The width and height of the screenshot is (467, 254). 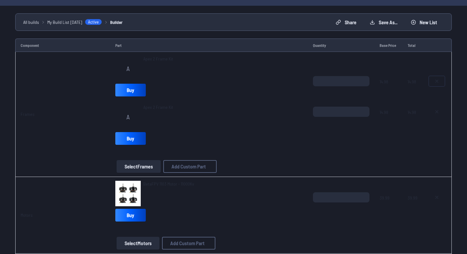 I want to click on button: SelectFrames, so click(x=139, y=166).